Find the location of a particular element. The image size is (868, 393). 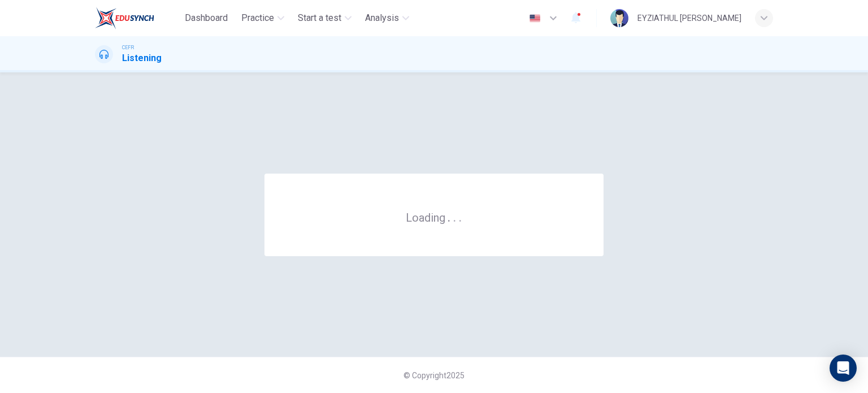

div: Open Intercom Messenger is located at coordinates (844, 368).